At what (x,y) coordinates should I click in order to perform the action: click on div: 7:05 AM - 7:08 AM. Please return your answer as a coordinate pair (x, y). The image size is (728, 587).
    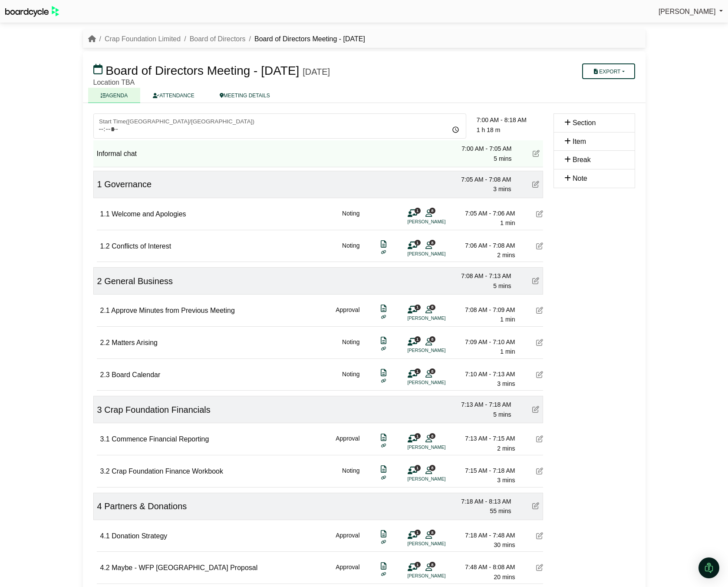
    Looking at the image, I should click on (481, 180).